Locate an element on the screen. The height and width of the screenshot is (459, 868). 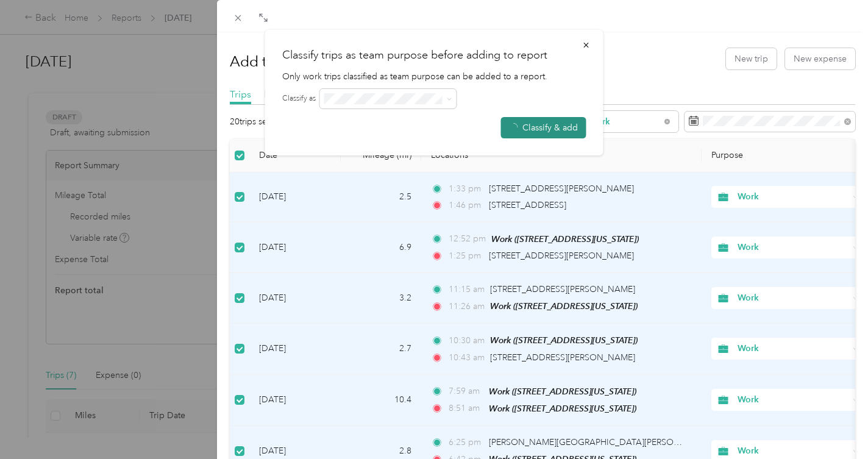
td: 6.9 is located at coordinates (381, 248).